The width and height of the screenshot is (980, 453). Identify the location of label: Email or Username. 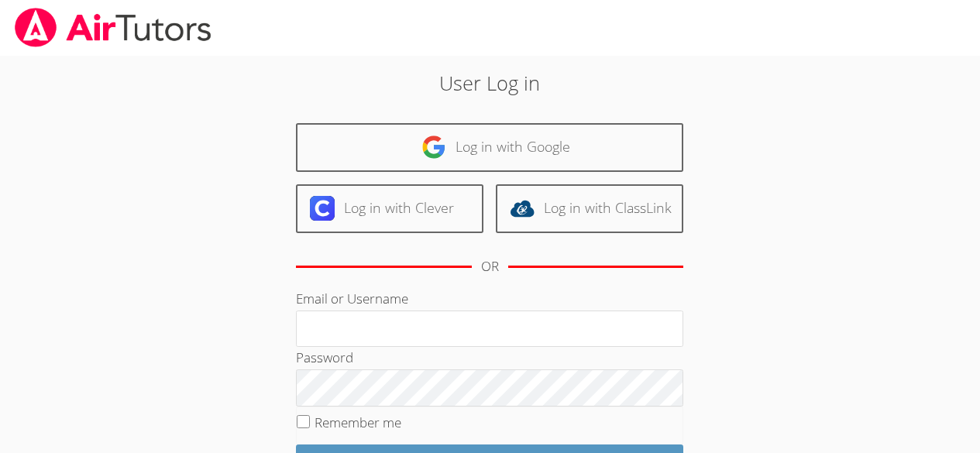
(352, 298).